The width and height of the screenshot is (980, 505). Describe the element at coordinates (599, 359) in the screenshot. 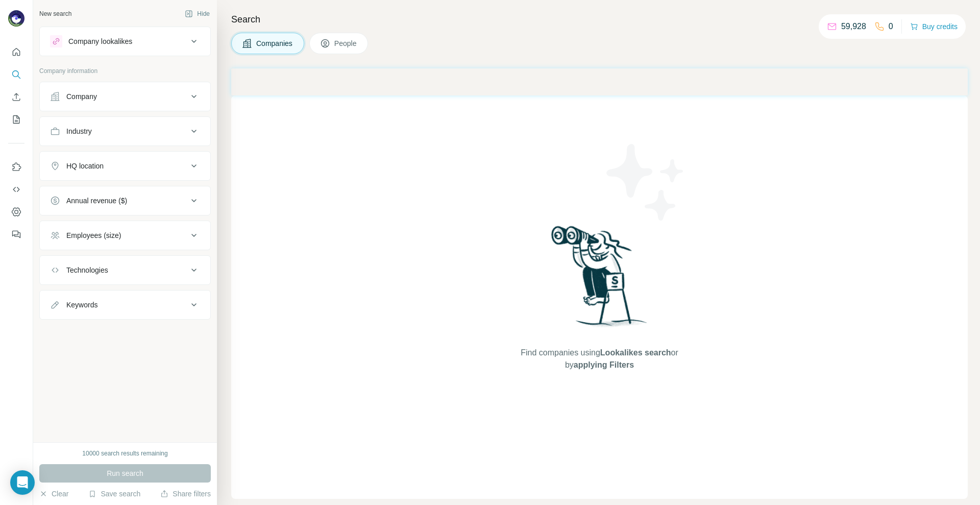

I see `span: Find companies using or by` at that location.